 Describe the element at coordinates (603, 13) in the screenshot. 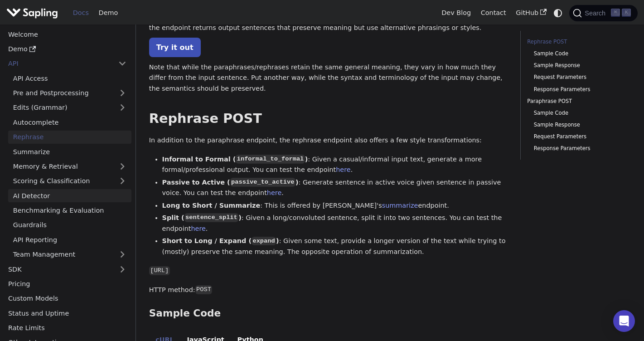

I see `button: Search (Command+K)` at that location.